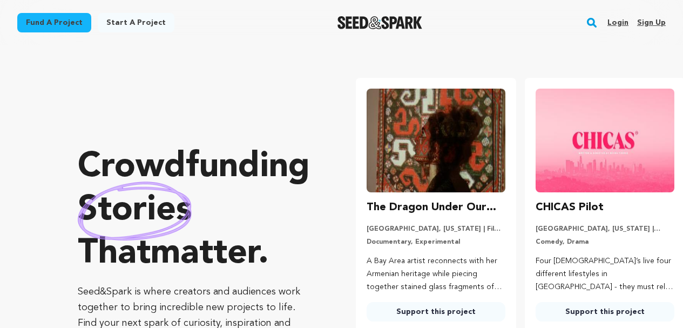  I want to click on img: The Dragon Under Our Feet image, so click(436, 140).